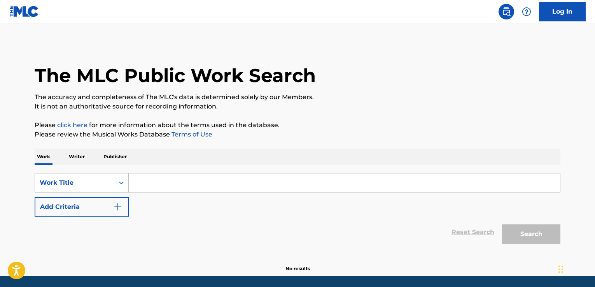 The width and height of the screenshot is (595, 287). What do you see at coordinates (506, 12) in the screenshot?
I see `a: Public Search` at bounding box center [506, 12].